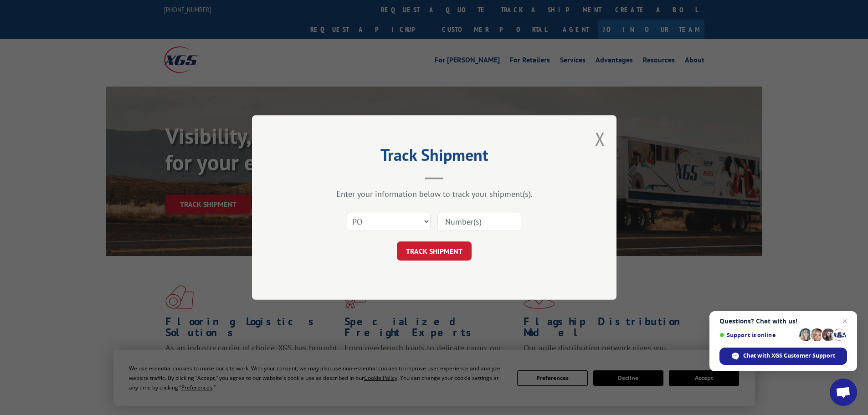 The width and height of the screenshot is (868, 415). What do you see at coordinates (434, 251) in the screenshot?
I see `button: TRACK SHIPMENT` at bounding box center [434, 251].